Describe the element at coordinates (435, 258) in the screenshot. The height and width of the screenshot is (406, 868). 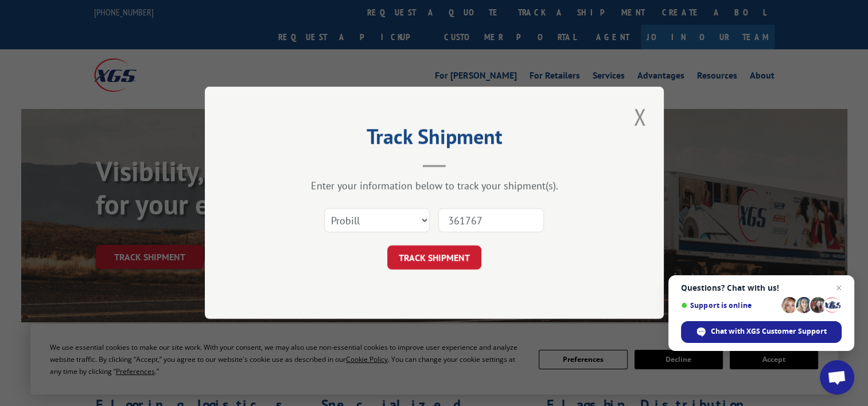
I see `button: TRACK SHIPMENT` at that location.